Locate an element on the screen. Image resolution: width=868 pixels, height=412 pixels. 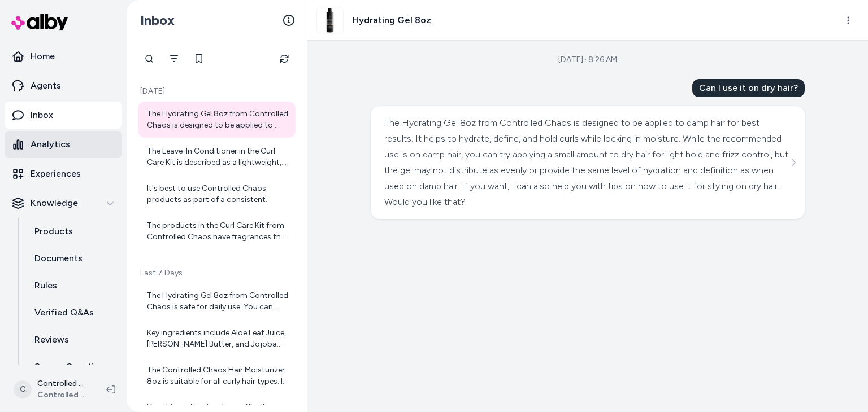
a: The Hydrating Gel 8oz from Controlled Chaos is designed to be applied to damp hair for best resul... is located at coordinates (216, 120).